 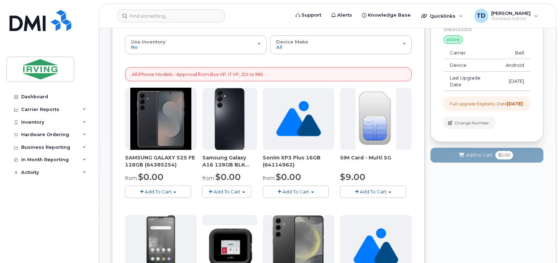 What do you see at coordinates (506, 16) in the screenshot?
I see `div: Tricia Downard` at bounding box center [506, 16].